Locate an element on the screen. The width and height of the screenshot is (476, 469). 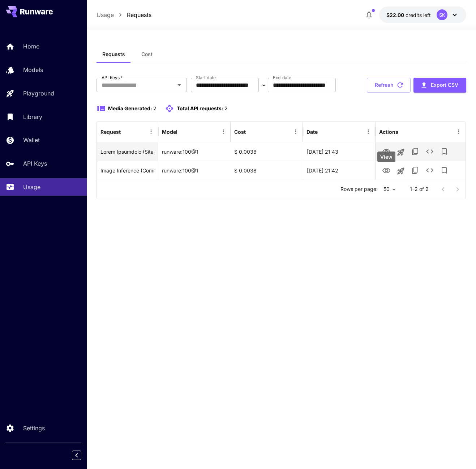
button: Collapse sidebar is located at coordinates (77, 455).